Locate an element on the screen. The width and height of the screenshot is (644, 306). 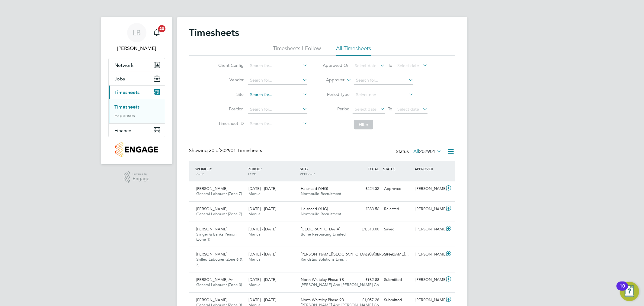
label: Approved On is located at coordinates (336, 65).